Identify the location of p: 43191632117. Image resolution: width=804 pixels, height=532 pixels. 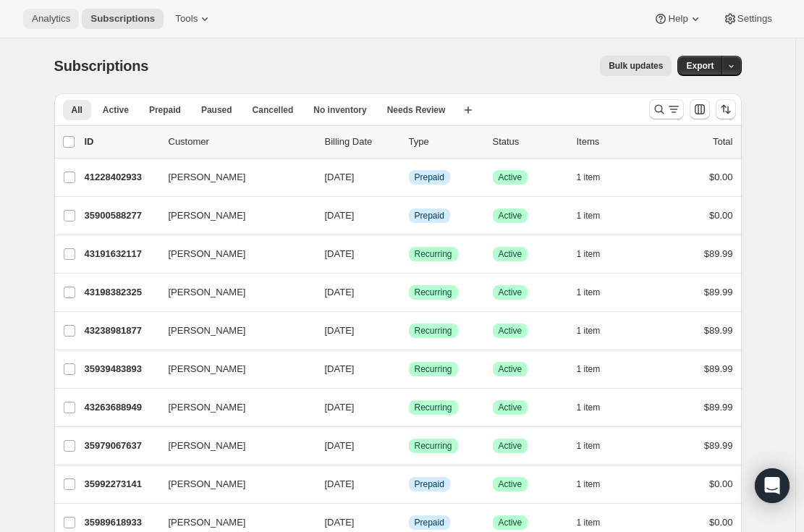
(121, 254).